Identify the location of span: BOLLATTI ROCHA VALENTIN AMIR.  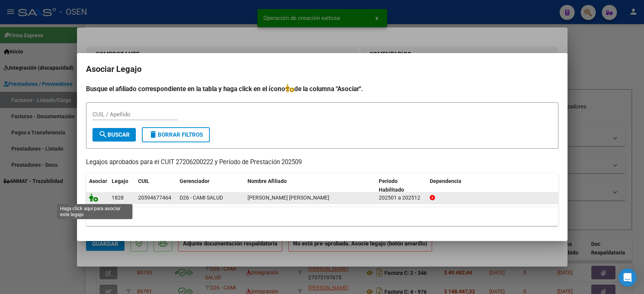
(288, 197).